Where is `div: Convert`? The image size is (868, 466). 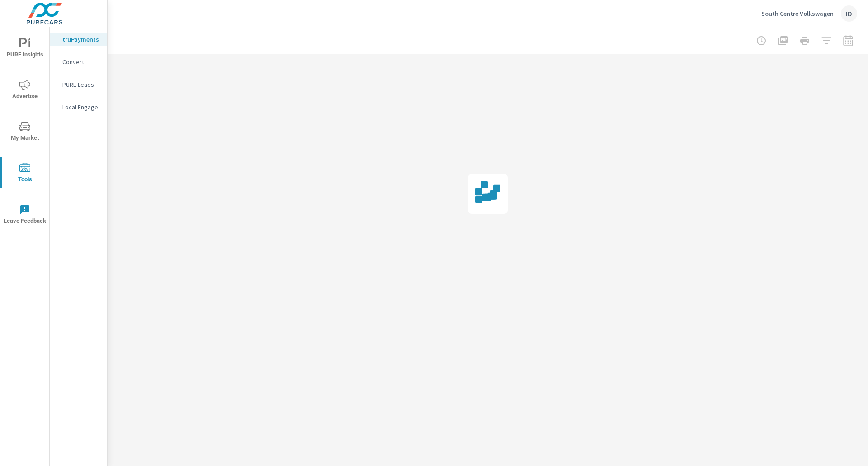
div: Convert is located at coordinates (78, 62).